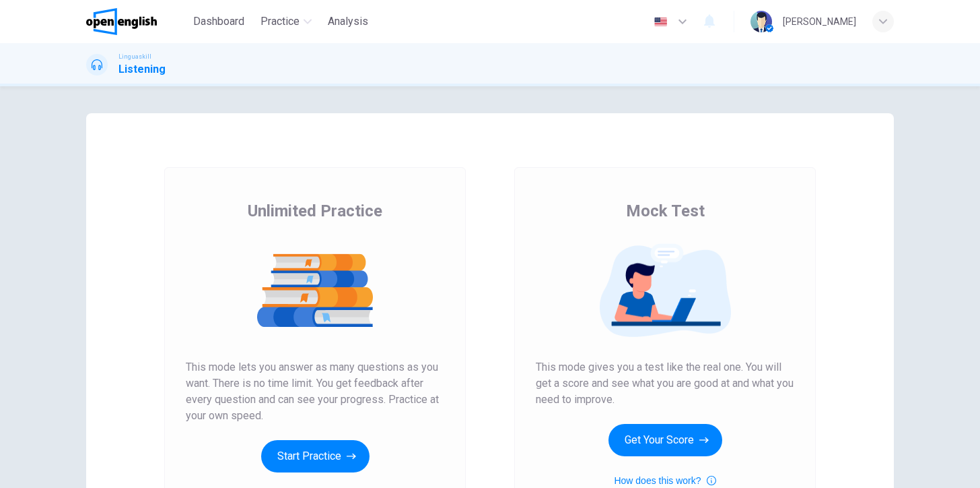 This screenshot has height=488, width=980. What do you see at coordinates (280, 21) in the screenshot?
I see `span: Practice` at bounding box center [280, 21].